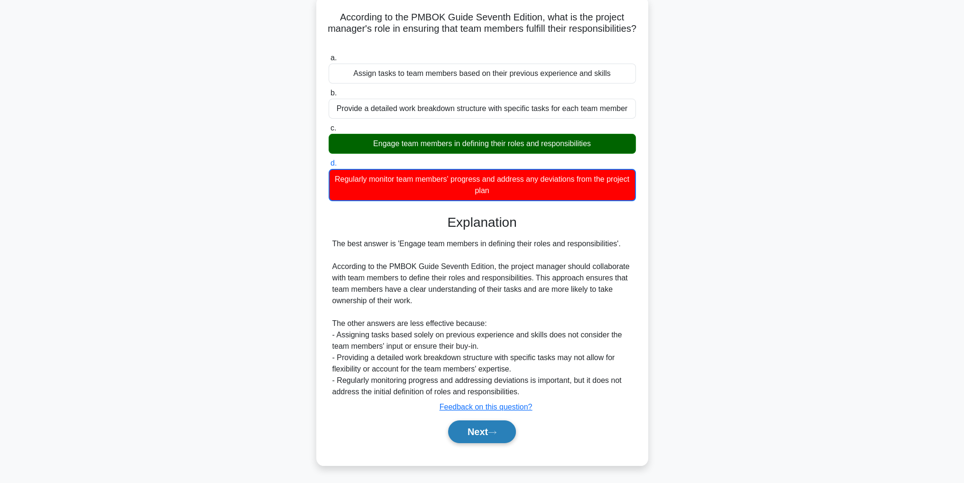  What do you see at coordinates (333, 93) in the screenshot?
I see `span: b.` at bounding box center [333, 93].